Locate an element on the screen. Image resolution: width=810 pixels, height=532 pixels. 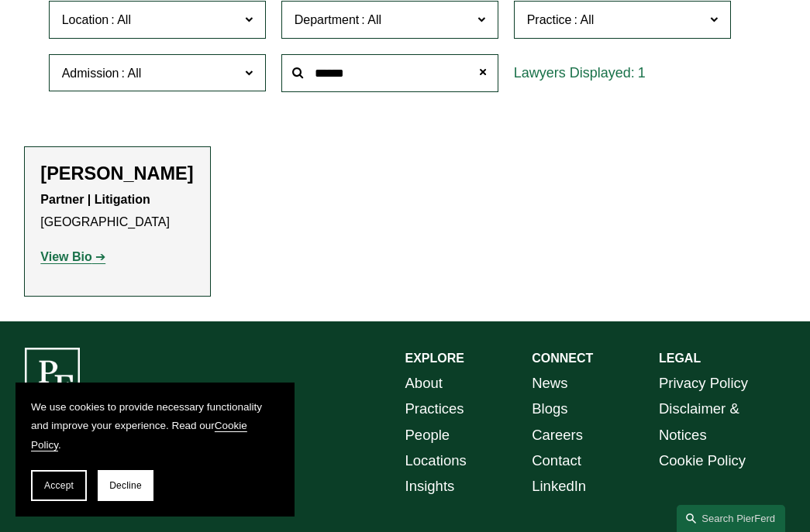
strong: EXPLORE is located at coordinates (435, 358).